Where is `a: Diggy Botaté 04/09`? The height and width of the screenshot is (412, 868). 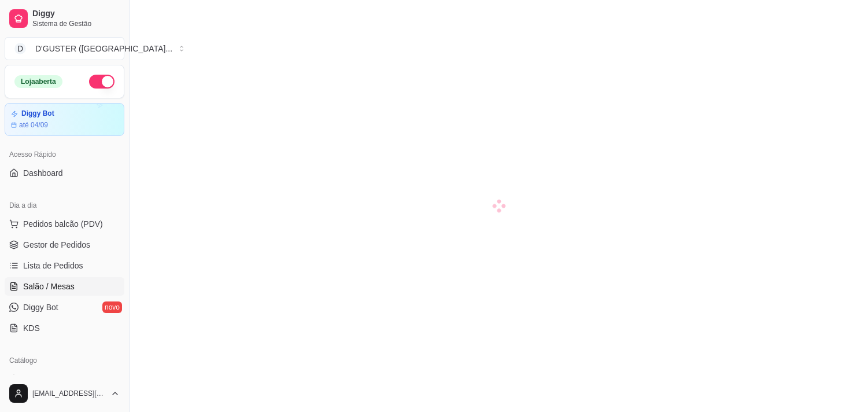
a: Diggy Botaté 04/09 is located at coordinates (64, 119).